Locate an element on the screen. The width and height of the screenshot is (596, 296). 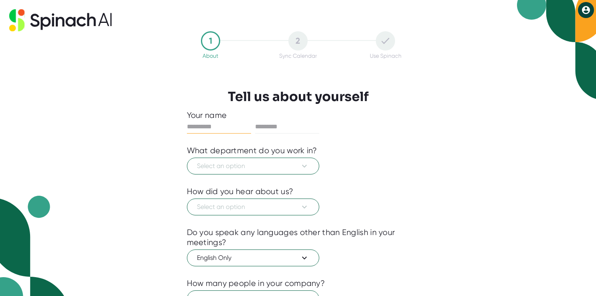
div: About is located at coordinates (210, 56).